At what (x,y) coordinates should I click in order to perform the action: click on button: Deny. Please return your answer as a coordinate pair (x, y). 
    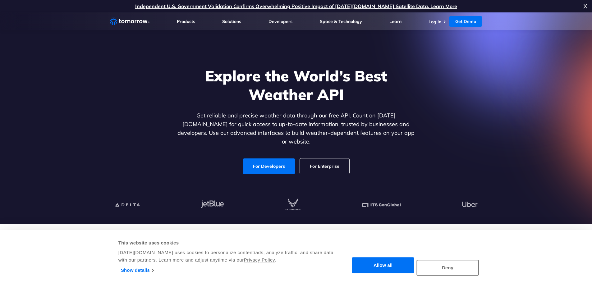
    Looking at the image, I should click on (448, 268).